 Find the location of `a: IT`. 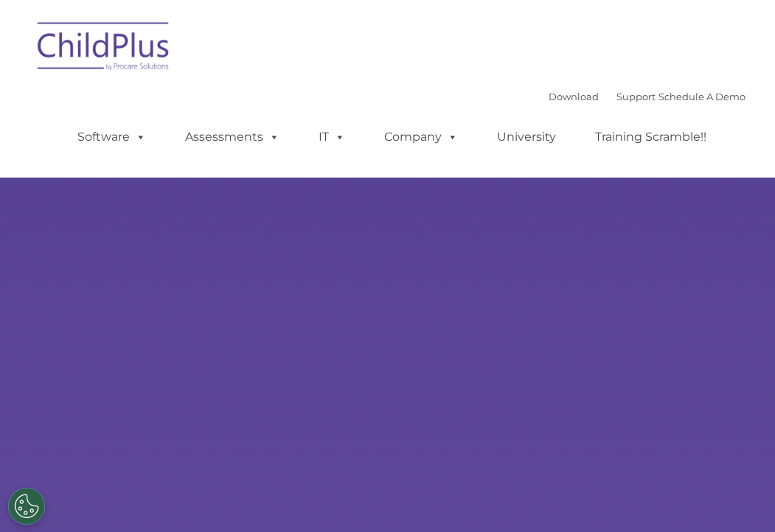

a: IT is located at coordinates (332, 137).